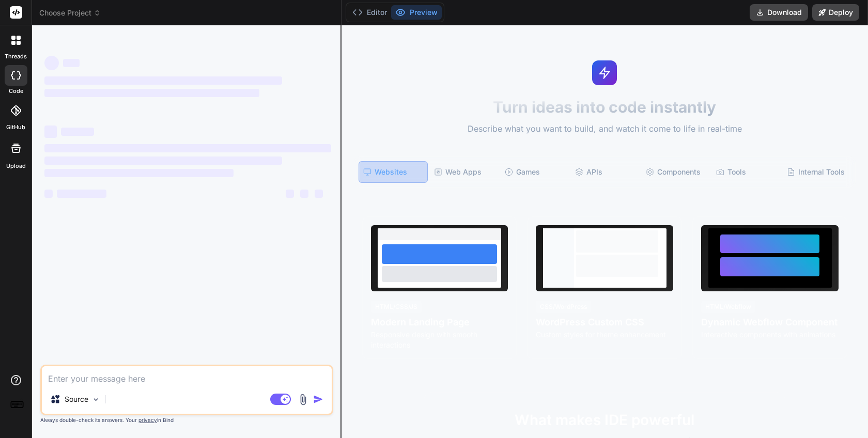 The image size is (868, 438). I want to click on label: Upload, so click(16, 166).